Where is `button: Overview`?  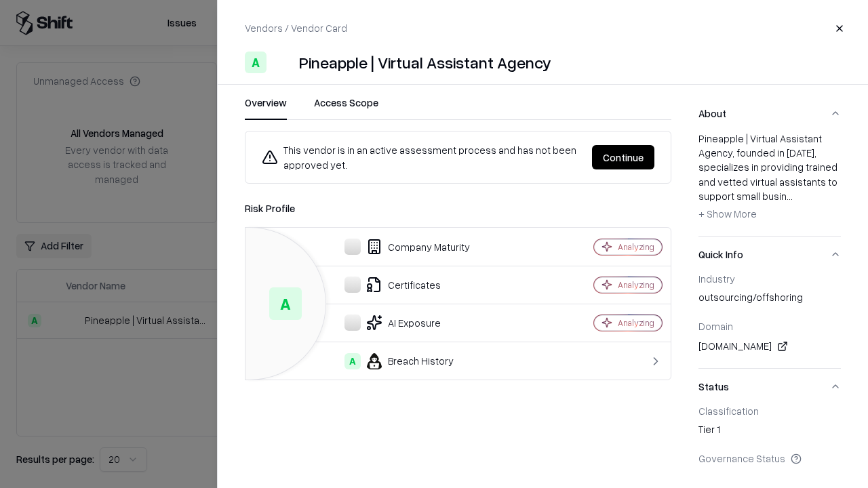 button: Overview is located at coordinates (266, 108).